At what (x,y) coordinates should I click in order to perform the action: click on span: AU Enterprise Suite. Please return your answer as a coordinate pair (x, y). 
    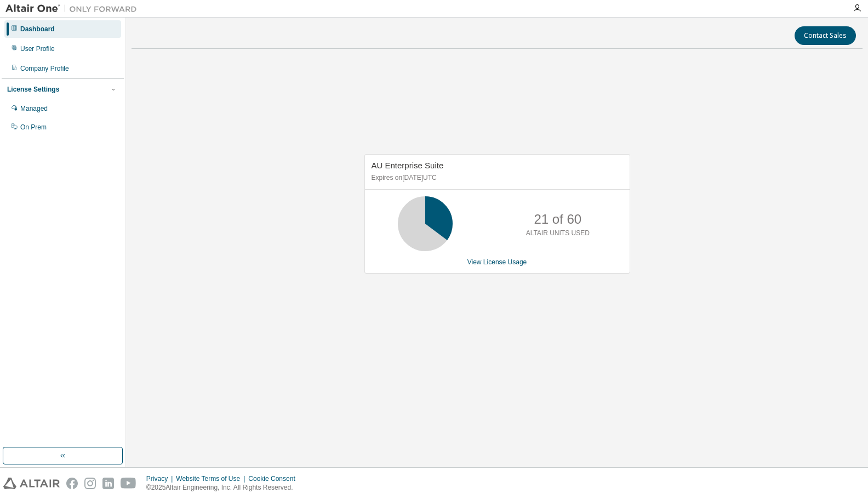
    Looking at the image, I should click on (407, 165).